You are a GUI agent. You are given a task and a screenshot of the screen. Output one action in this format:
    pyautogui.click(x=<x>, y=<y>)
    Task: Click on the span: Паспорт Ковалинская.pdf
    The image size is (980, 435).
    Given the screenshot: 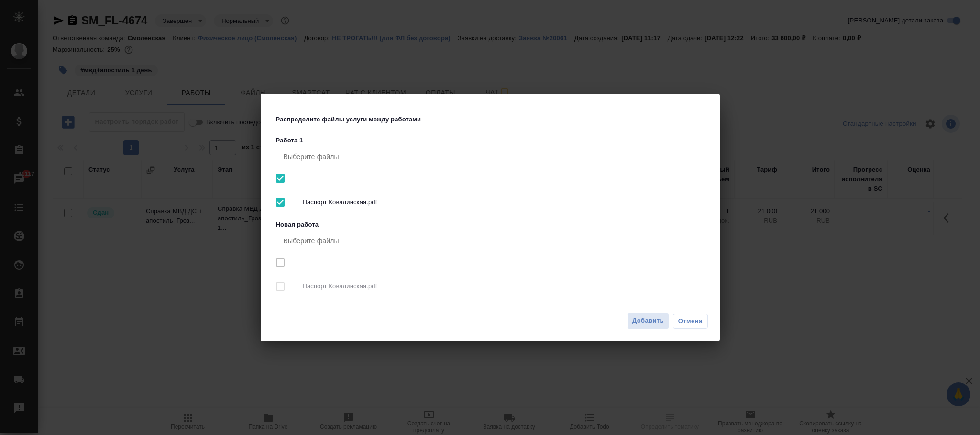 What is the action you would take?
    pyautogui.click(x=502, y=202)
    